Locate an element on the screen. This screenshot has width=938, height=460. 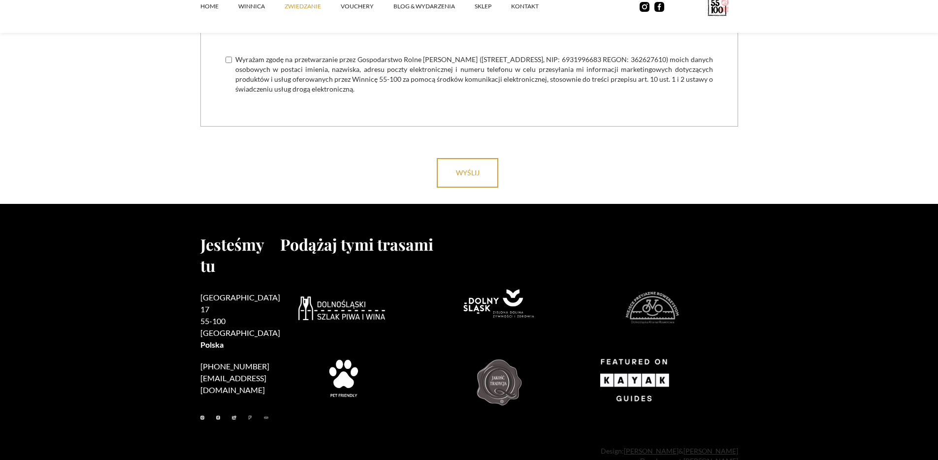
strong: Polska is located at coordinates (212, 344).